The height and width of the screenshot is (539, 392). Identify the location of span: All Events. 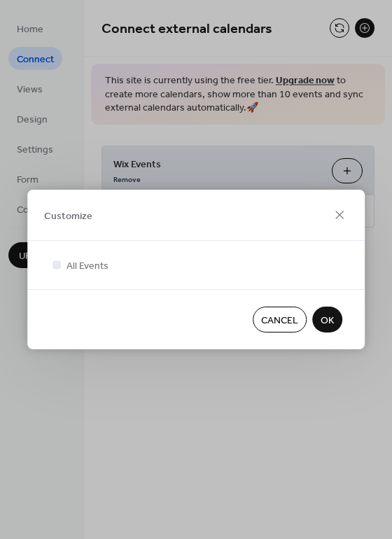
(87, 266).